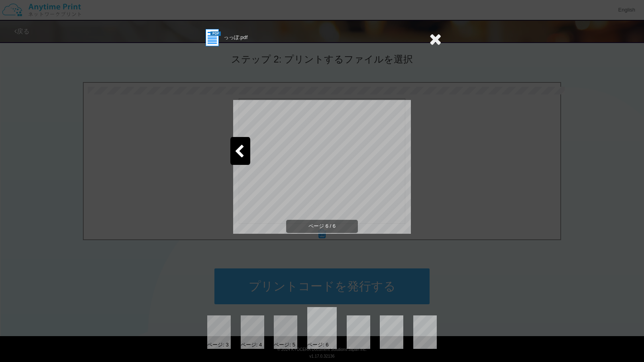 The image size is (644, 362). What do you see at coordinates (284, 345) in the screenshot?
I see `div: ページ: 5` at bounding box center [284, 345].